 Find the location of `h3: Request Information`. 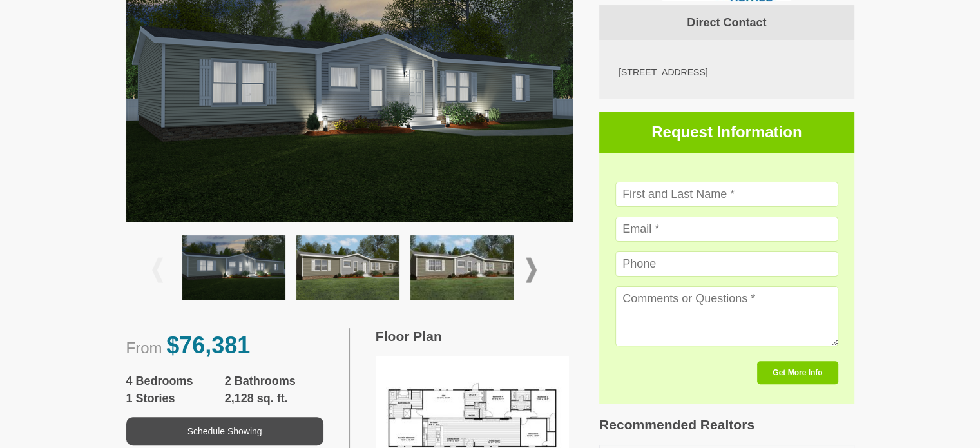

h3: Request Information is located at coordinates (727, 132).